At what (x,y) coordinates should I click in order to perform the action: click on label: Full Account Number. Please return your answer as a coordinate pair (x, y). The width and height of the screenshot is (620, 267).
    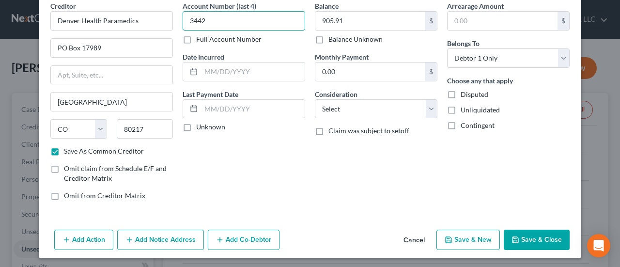
    Looking at the image, I should click on (229, 39).